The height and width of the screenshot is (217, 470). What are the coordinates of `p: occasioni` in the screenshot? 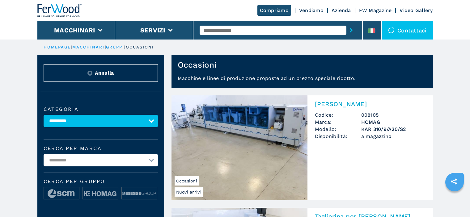 It's located at (140, 47).